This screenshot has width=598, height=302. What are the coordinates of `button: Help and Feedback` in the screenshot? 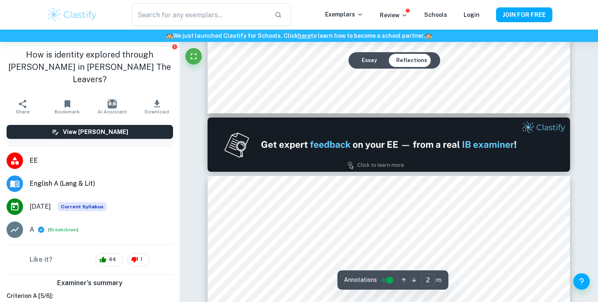 It's located at (582, 282).